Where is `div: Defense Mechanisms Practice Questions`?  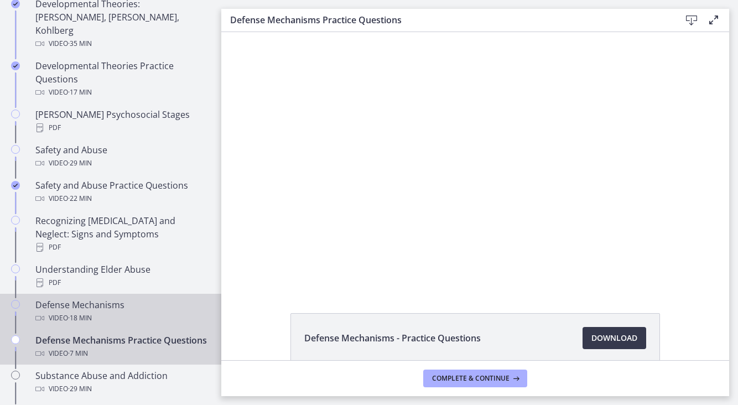
div: Defense Mechanisms Practice Questions is located at coordinates (122, 347).